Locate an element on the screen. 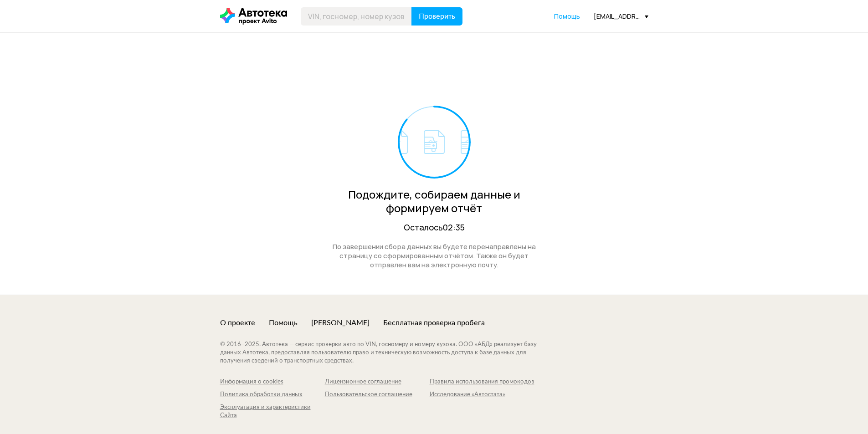 The image size is (868, 434). span: Помощь is located at coordinates (567, 16).